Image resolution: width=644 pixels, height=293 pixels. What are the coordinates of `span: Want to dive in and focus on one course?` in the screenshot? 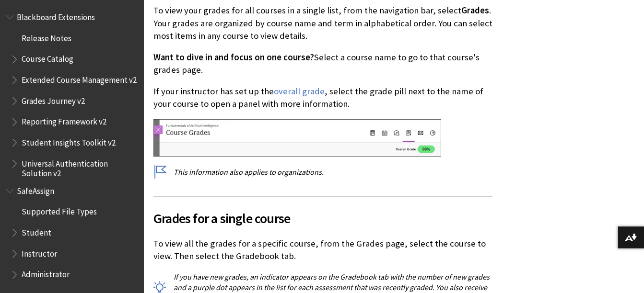 It's located at (233, 57).